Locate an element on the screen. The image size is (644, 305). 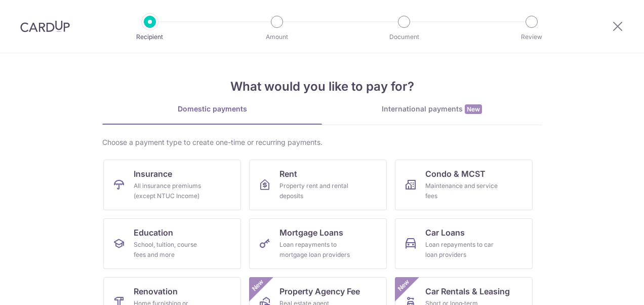
h4: What would you like to pay for? is located at coordinates (322, 87).